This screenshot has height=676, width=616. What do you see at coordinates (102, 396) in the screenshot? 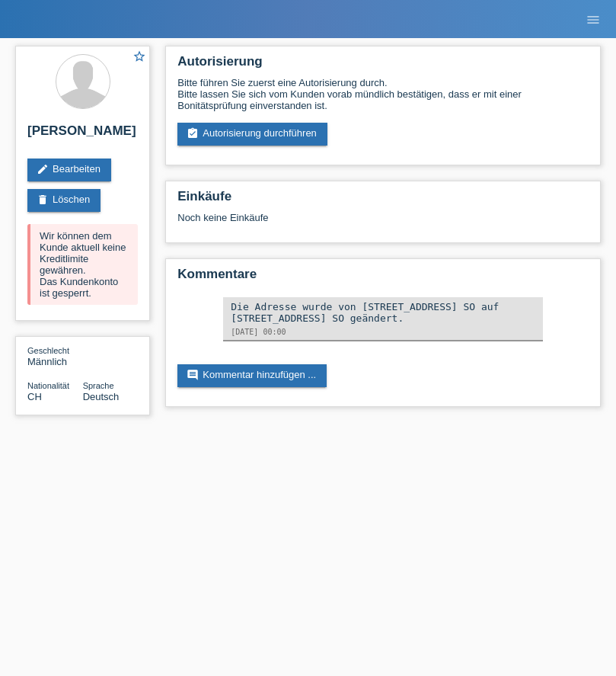
I see `span: Deutsch` at bounding box center [102, 396].